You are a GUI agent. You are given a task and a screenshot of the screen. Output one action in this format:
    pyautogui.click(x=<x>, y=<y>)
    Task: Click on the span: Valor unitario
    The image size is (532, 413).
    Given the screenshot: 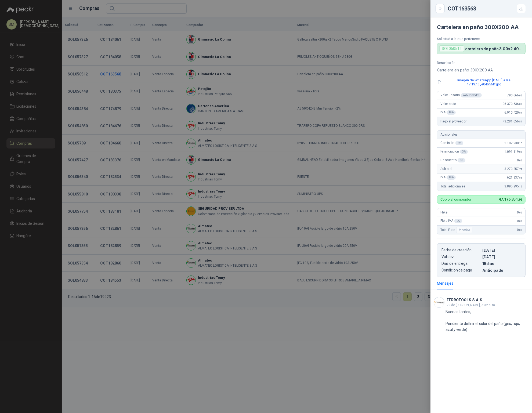 What is the action you would take?
    pyautogui.click(x=461, y=95)
    